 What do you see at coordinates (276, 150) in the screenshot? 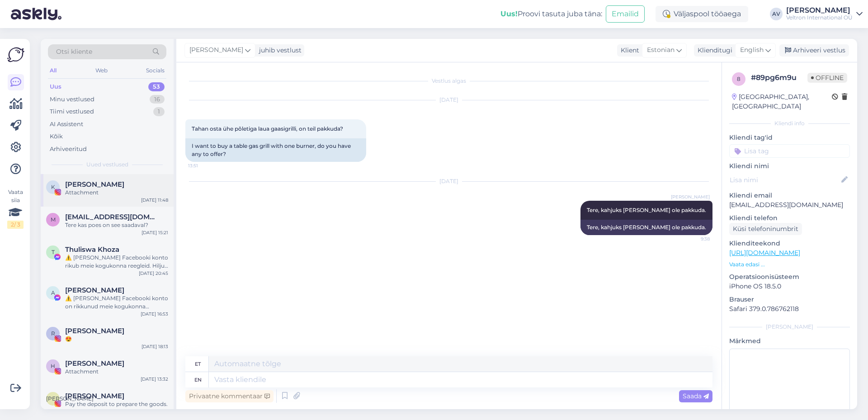
I see `div: I want to buy a table gas grill with one burner, do you have any to offer?` at bounding box center [276, 150].